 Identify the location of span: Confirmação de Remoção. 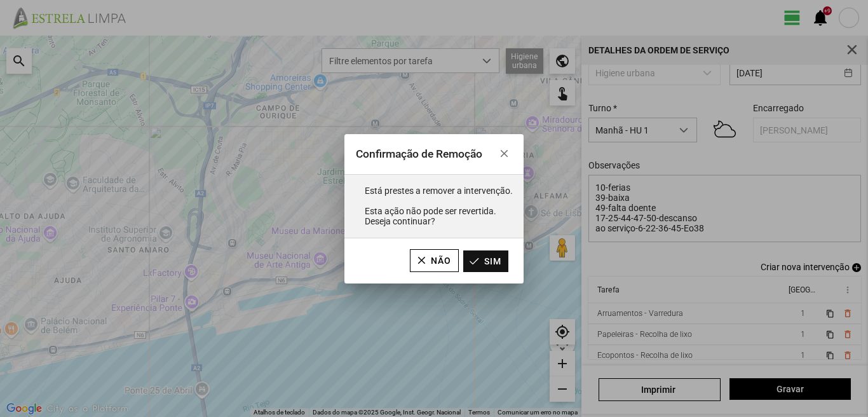
(419, 154).